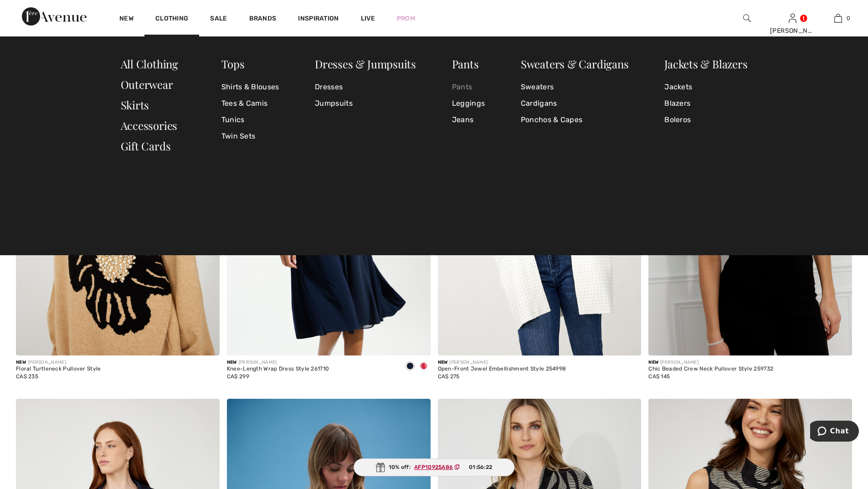  What do you see at coordinates (705, 120) in the screenshot?
I see `a: Boleros` at bounding box center [705, 120].